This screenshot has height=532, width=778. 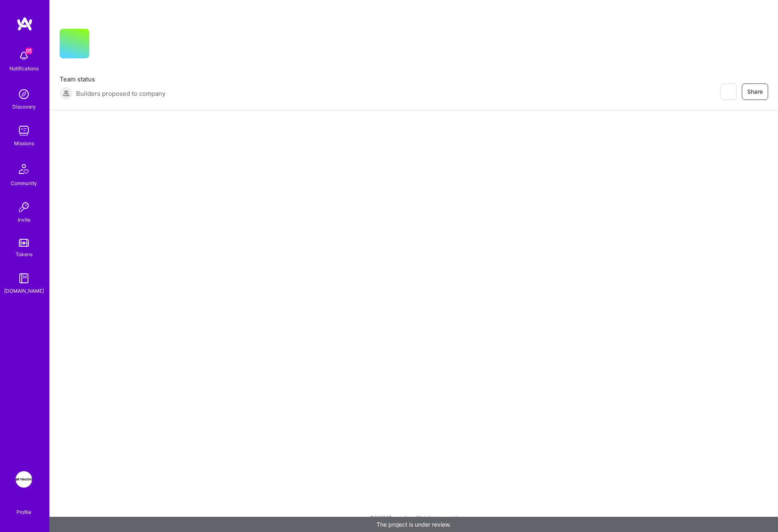 What do you see at coordinates (121, 93) in the screenshot?
I see `span: Builders proposed to company` at bounding box center [121, 93].